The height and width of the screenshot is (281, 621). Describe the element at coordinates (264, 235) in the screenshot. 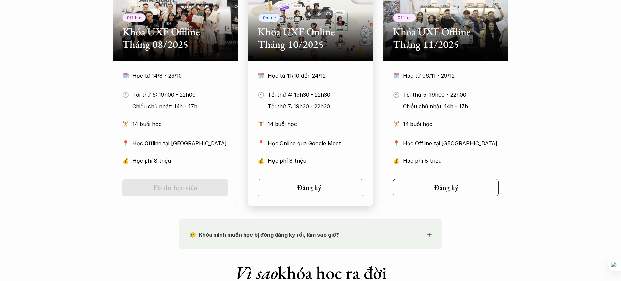

I see `strong: 😢 Khóa mình muốn học bị đóng đăng ký rồi, làm sao giờ?` at that location.